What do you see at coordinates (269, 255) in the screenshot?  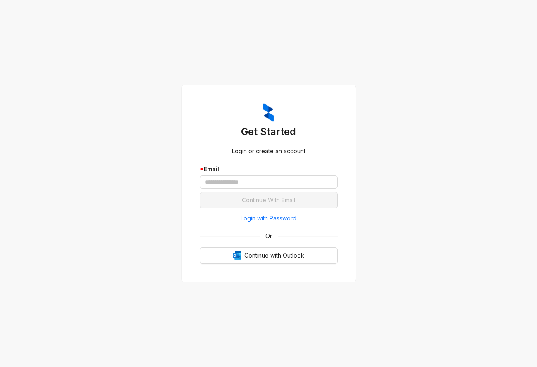 I see `button: OutlookContinue with Outlook` at bounding box center [269, 255].